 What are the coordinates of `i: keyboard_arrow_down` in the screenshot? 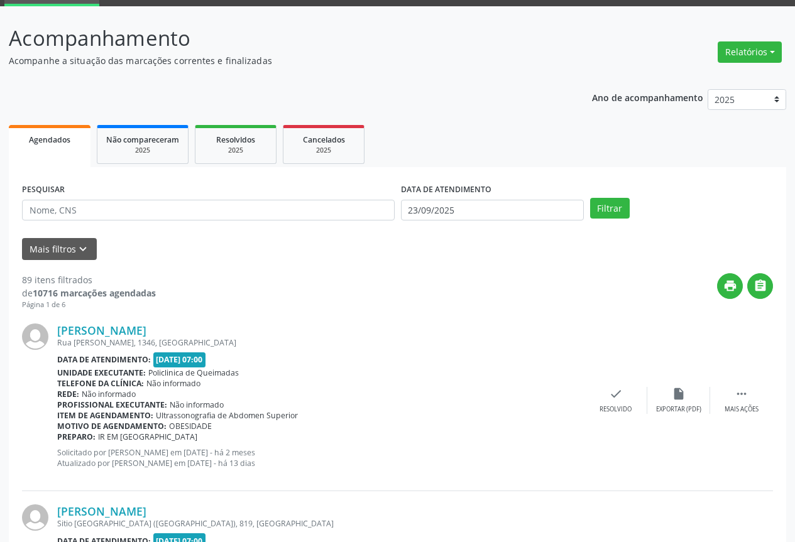 It's located at (83, 250).